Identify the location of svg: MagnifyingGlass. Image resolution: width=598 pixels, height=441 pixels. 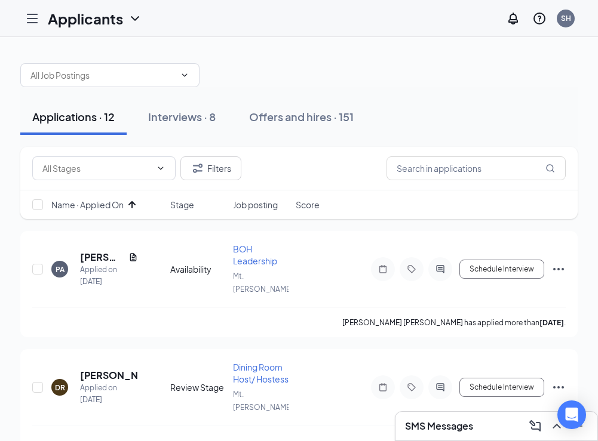
(550, 168).